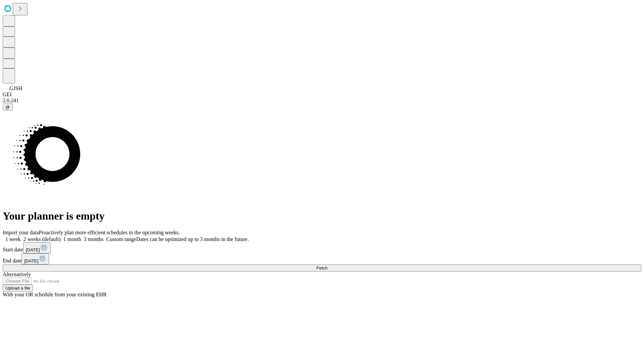 The height and width of the screenshot is (362, 644). I want to click on div: End date, so click(322, 259).